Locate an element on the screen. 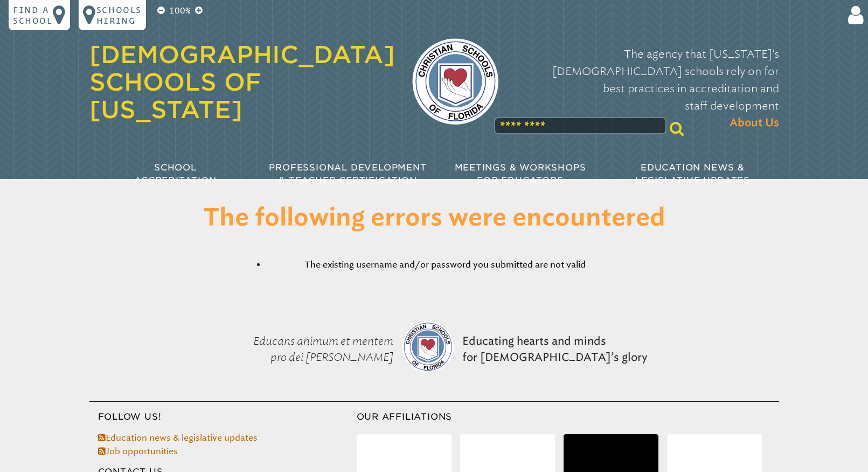 The image size is (868, 472). span: Professional Development & Teacher Certification is located at coordinates (348, 174).